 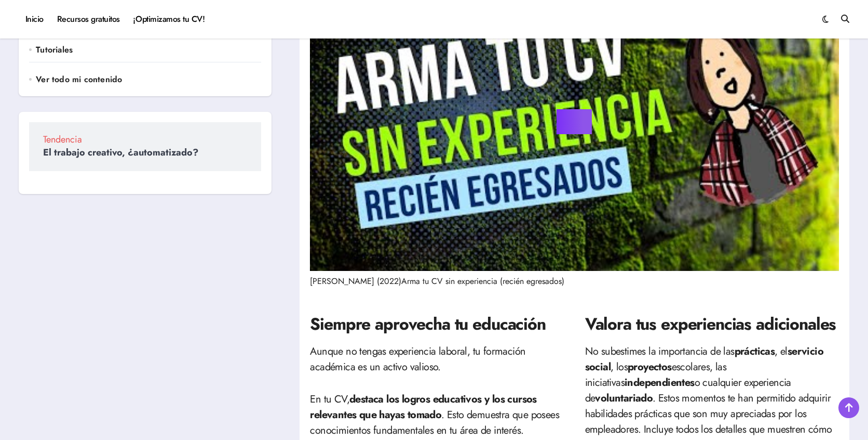 What do you see at coordinates (712, 324) in the screenshot?
I see `h2: Valora tus experiencias adicionales` at bounding box center [712, 324].